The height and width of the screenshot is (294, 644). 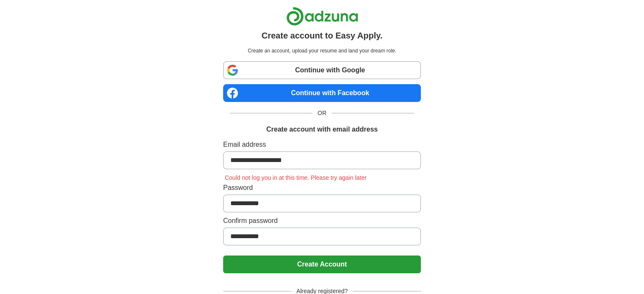 I want to click on p: Create an account, upload your resume and land your dream role., so click(x=322, y=51).